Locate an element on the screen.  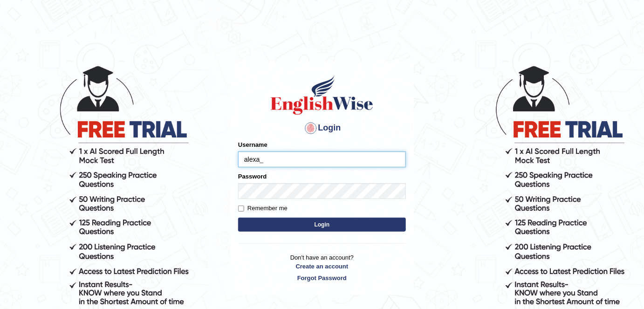
a: Forgot Password is located at coordinates (322, 278).